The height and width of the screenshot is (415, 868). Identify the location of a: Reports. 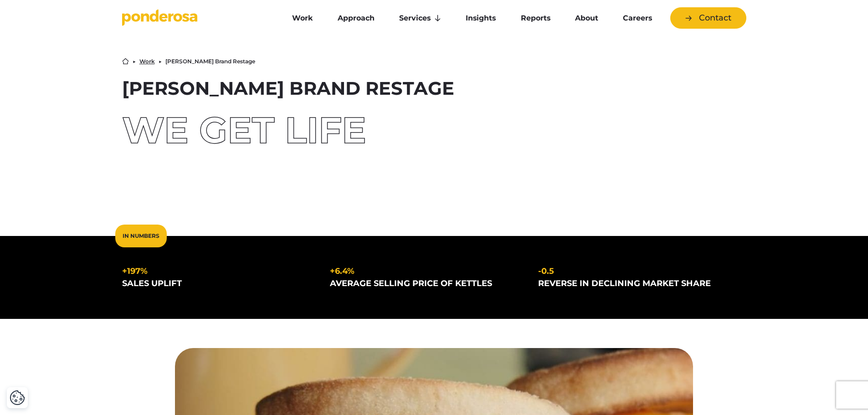
(536, 18).